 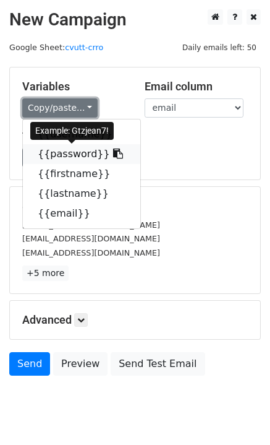 I want to click on a: cvutt-crro, so click(x=84, y=47).